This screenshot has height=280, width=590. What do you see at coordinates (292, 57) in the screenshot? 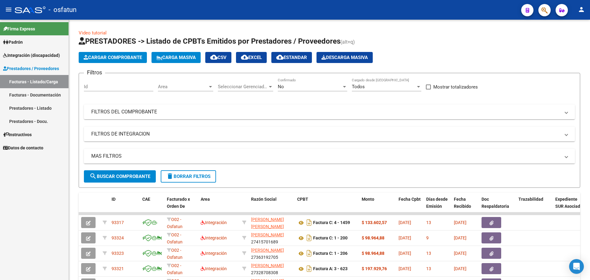
I see `span: Estandar` at bounding box center [292, 57].